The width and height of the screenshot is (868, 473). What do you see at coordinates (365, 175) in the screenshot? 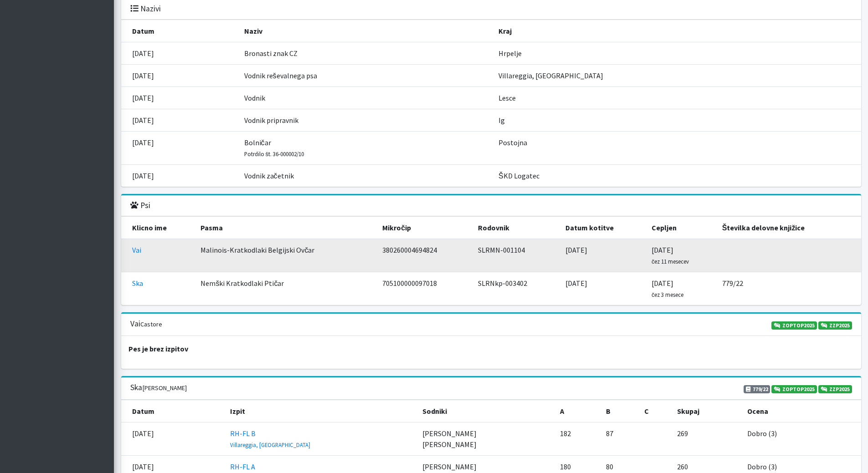
I see `td: Vodnik začetnik` at bounding box center [365, 175].